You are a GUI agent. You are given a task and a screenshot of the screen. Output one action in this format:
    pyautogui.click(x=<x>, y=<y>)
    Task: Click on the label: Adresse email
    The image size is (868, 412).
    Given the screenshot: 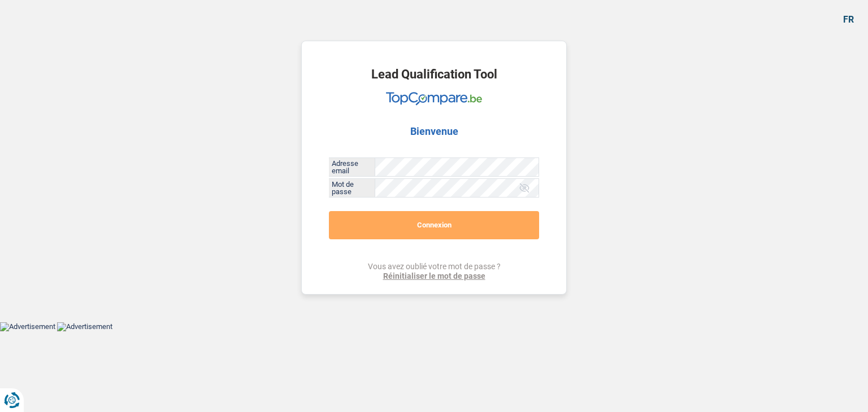 What is the action you would take?
    pyautogui.click(x=351, y=167)
    